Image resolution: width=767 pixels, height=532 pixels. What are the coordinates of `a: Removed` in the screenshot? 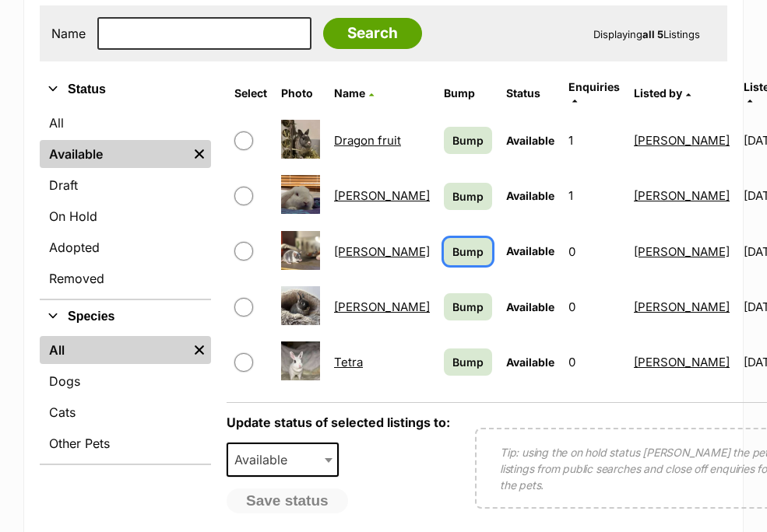 It's located at (126, 278).